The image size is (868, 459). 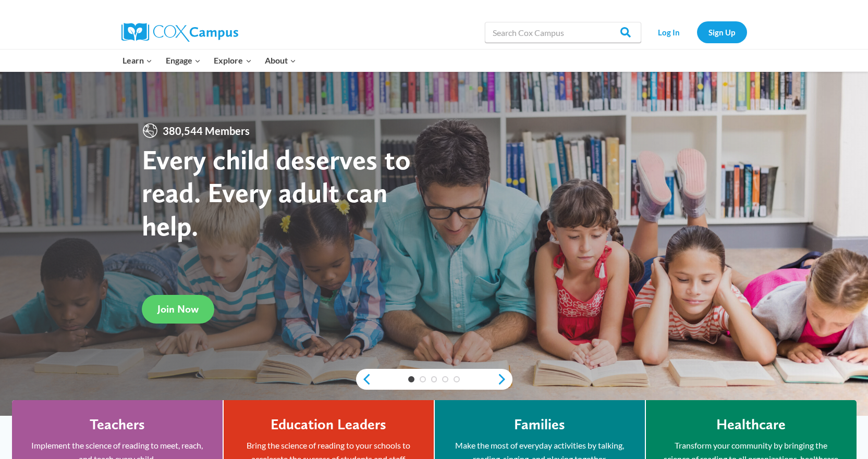 I want to click on span: Join Now, so click(x=178, y=309).